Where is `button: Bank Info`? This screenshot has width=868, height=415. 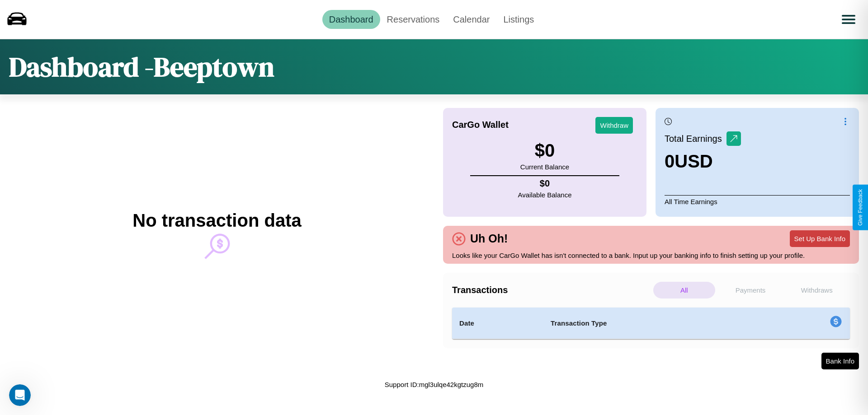 button: Bank Info is located at coordinates (840, 361).